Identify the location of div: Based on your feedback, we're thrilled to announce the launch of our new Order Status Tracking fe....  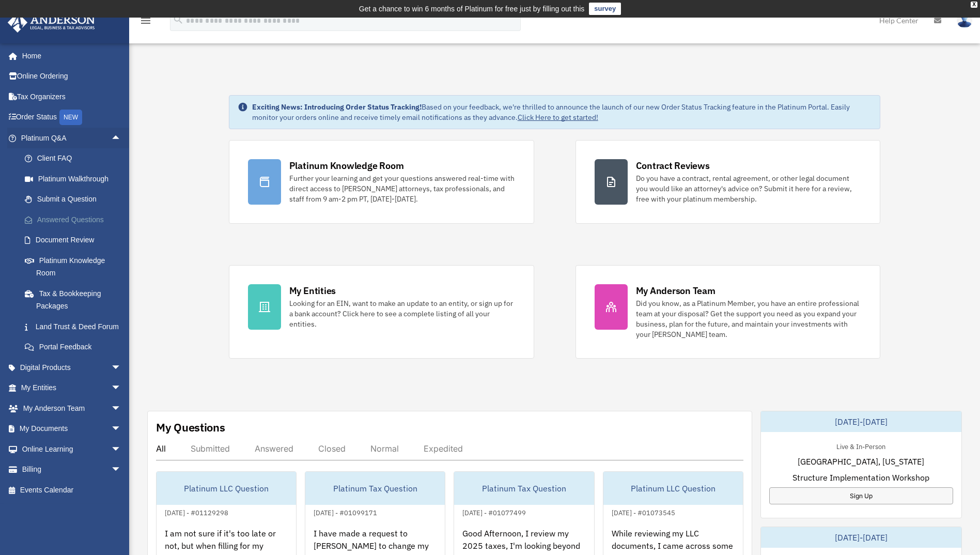
(562, 112).